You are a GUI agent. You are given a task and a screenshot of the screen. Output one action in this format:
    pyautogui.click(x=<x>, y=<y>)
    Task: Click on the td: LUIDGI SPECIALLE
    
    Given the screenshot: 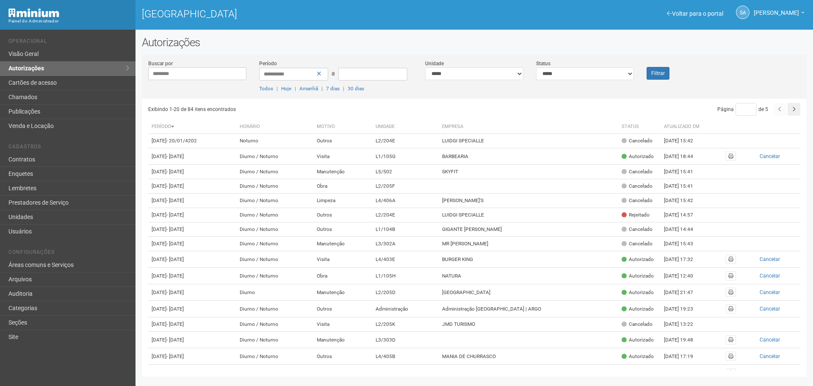 What is the action you would take?
    pyautogui.click(x=528, y=141)
    